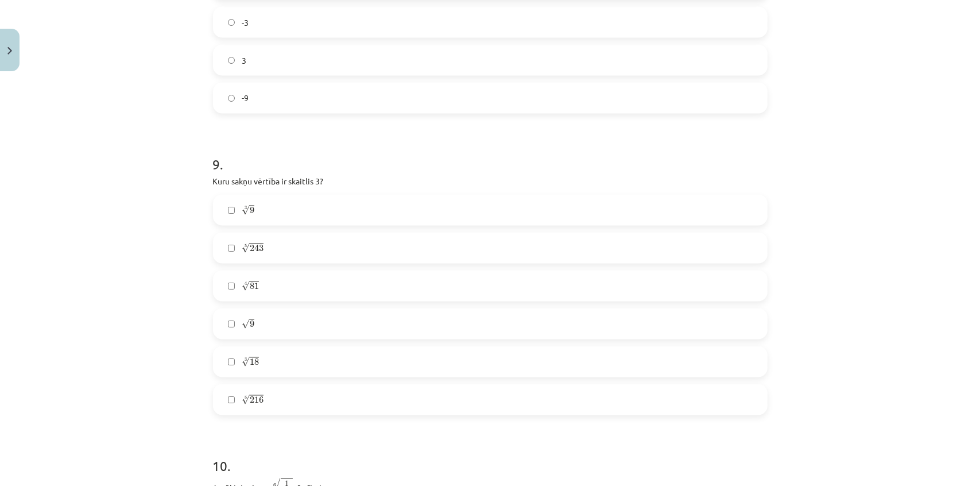 The height and width of the screenshot is (486, 980). What do you see at coordinates (490, 155) in the screenshot?
I see `h1: 9 .` at bounding box center [490, 155].